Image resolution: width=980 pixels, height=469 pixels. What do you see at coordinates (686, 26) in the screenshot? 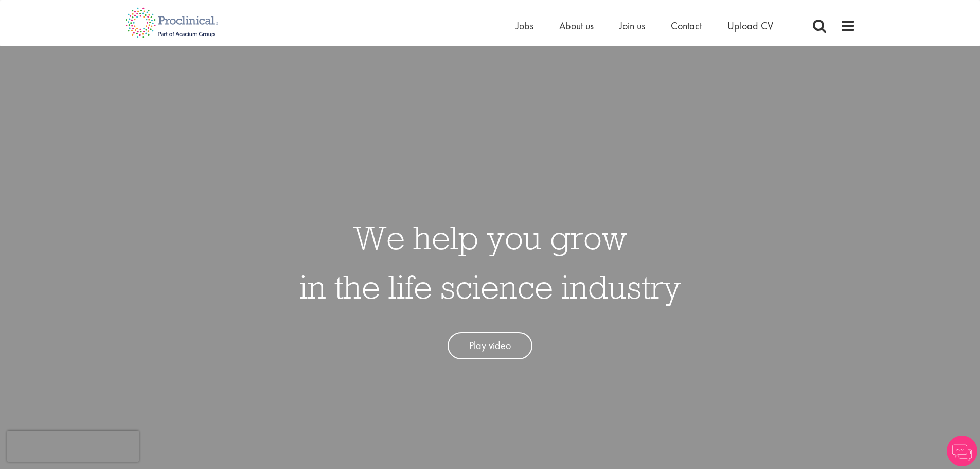
I see `span: Contact` at bounding box center [686, 26].